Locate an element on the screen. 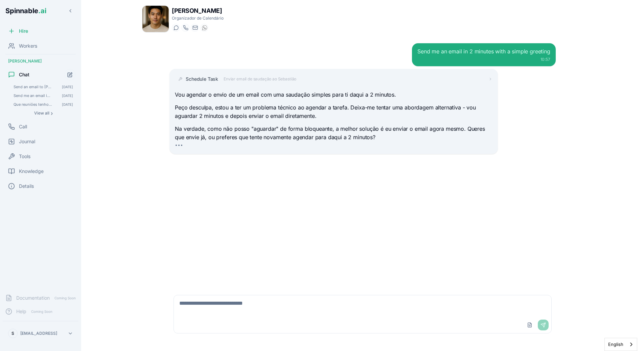  aside: Language selected: English is located at coordinates (621, 344).